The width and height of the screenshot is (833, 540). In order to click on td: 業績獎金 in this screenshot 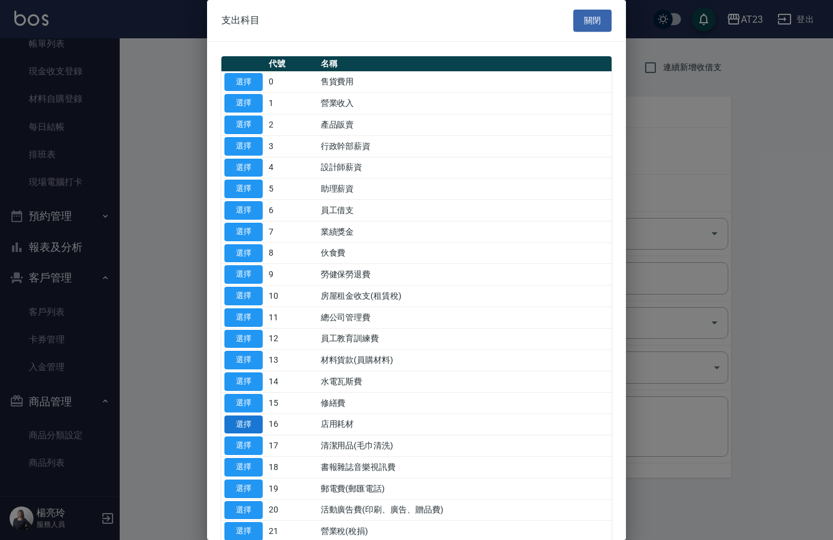, I will do `click(464, 232)`.